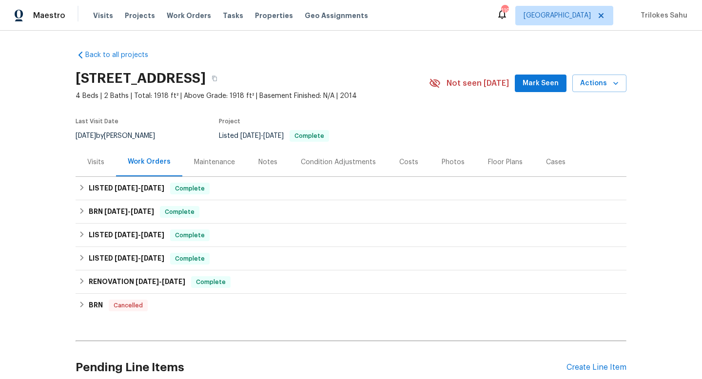  I want to click on div: Photos, so click(453, 162).